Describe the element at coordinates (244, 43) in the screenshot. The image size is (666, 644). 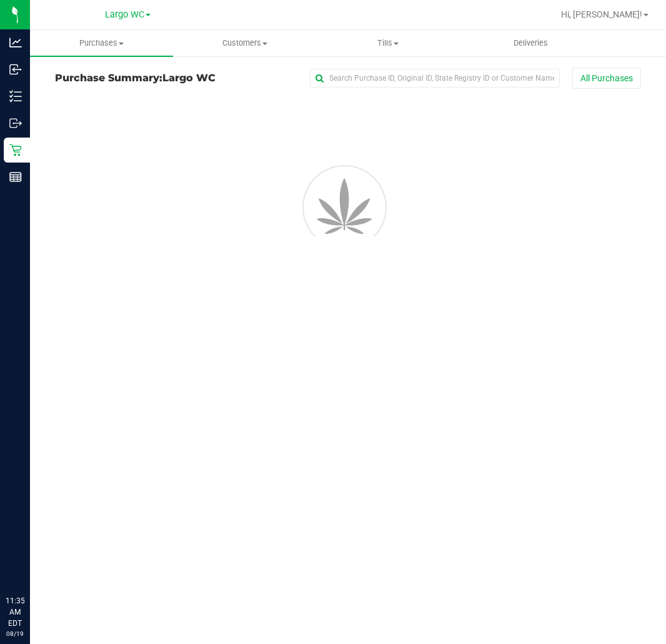
I see `span: Customers` at that location.